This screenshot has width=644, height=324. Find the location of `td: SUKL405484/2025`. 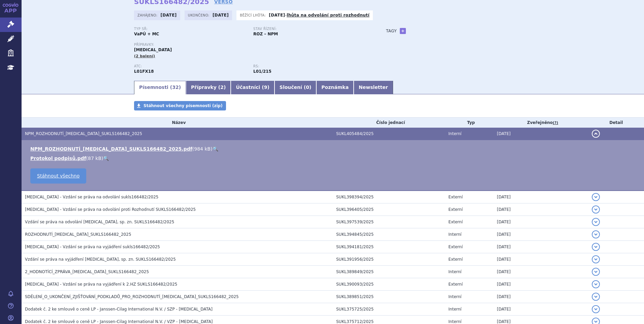

td: SUKL405484/2025 is located at coordinates (389, 134).